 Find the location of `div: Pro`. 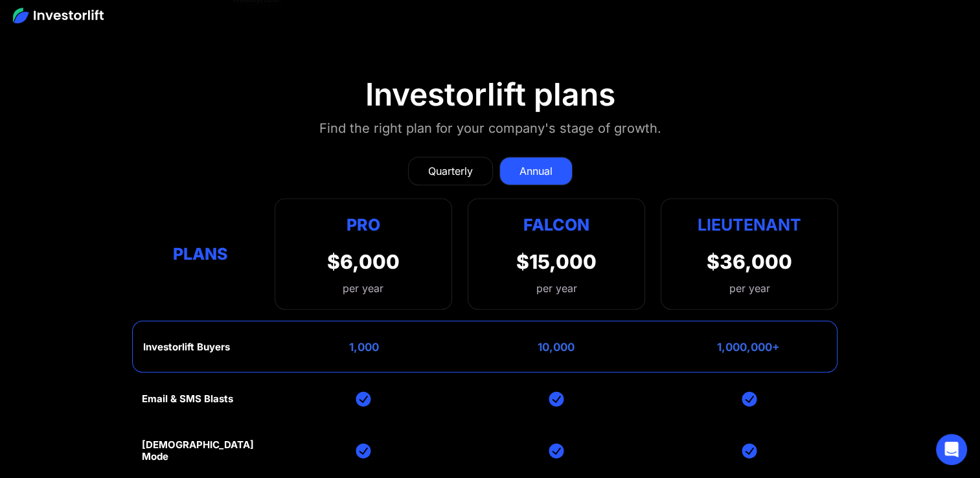

div: Pro is located at coordinates (364, 224).